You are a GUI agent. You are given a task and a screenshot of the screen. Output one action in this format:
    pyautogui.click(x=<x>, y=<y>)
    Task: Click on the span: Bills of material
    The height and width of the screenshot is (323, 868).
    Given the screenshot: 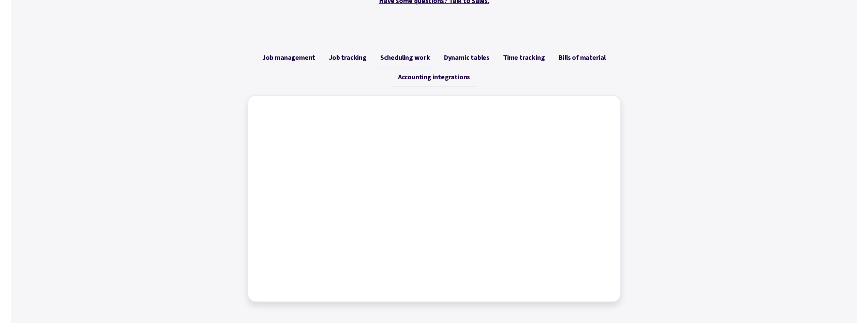 What is the action you would take?
    pyautogui.click(x=582, y=57)
    